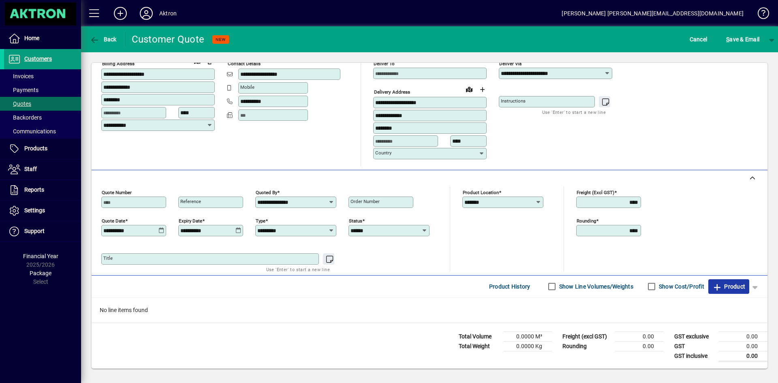  I want to click on mat-label: Quote date, so click(114, 221).